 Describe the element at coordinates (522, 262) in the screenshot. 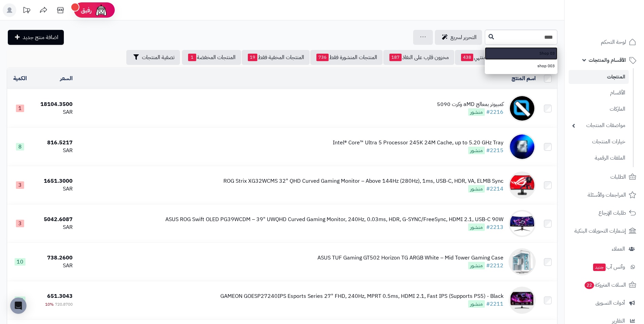

I see `img: ASUS TUF Gaming GT502 Horizon TG ARGB White – Mid Tower Gaming Case` at that location.